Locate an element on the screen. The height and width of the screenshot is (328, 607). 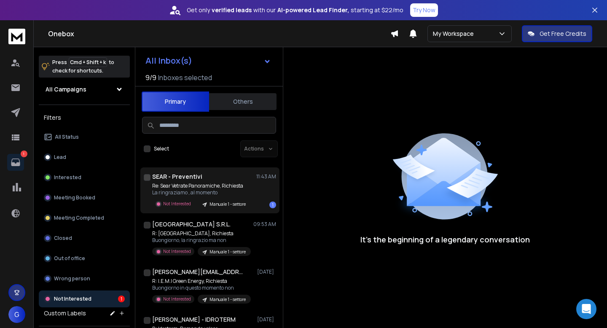
h3: Inboxes selected is located at coordinates (185, 78).